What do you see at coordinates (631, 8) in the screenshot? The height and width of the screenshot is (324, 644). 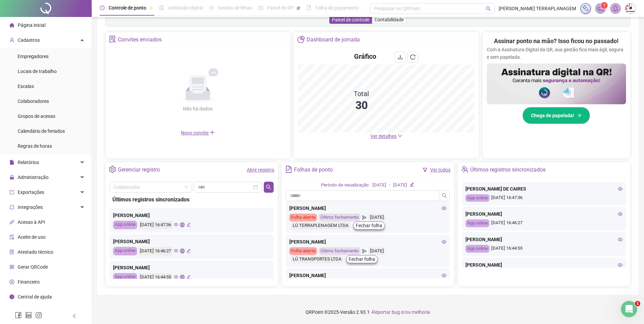 I see `img: 52531` at bounding box center [631, 8].